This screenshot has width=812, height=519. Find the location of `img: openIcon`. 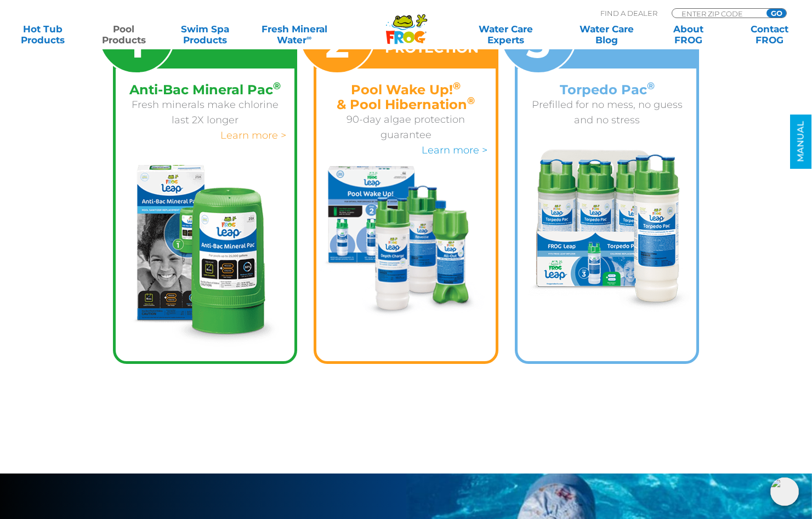

img: openIcon is located at coordinates (784, 491).